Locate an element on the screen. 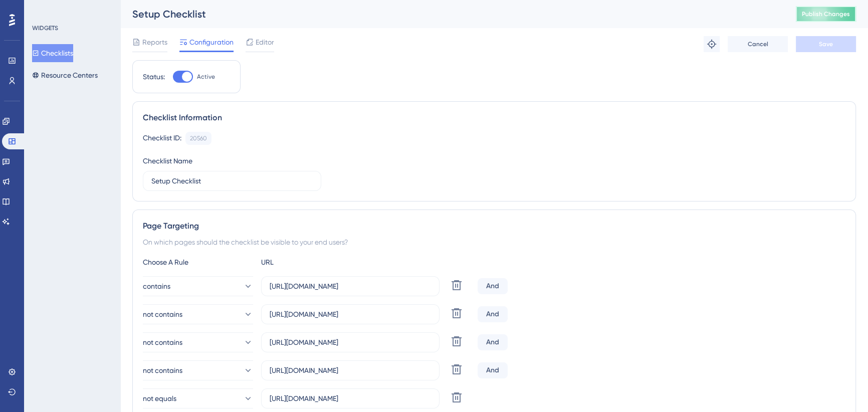 The height and width of the screenshot is (412, 868). div: Setup Checklist is located at coordinates (452, 14).